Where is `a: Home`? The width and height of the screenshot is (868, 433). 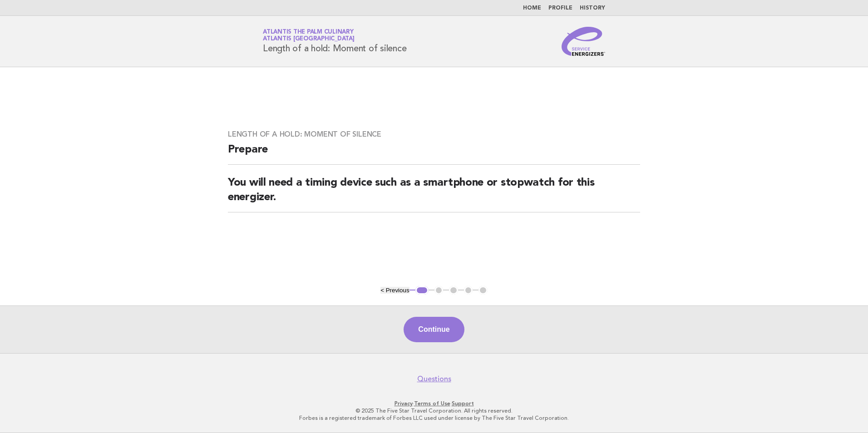 a: Home is located at coordinates (532, 8).